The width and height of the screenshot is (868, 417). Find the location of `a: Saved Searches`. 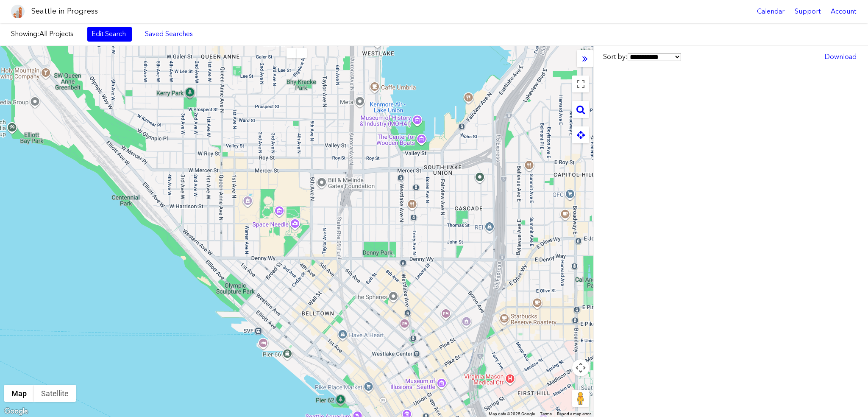

a: Saved Searches is located at coordinates (169, 34).